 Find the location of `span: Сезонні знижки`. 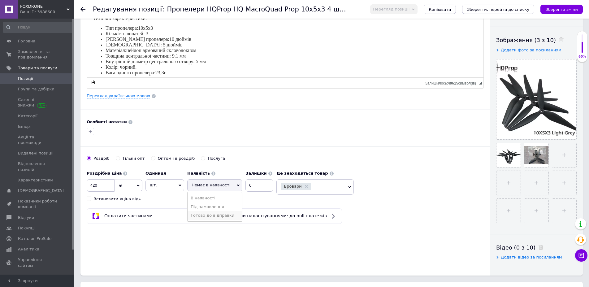

span: Сезонні знижки is located at coordinates (37, 102).